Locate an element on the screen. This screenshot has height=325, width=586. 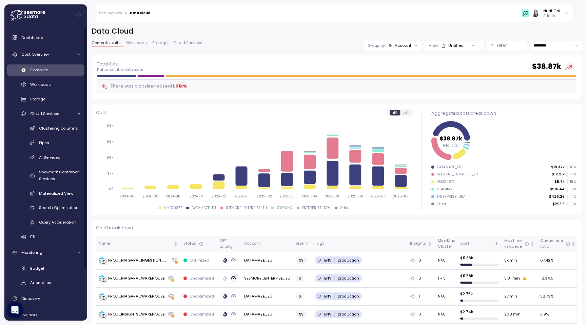
th: InsightsNot sorted is located at coordinates (421, 244).